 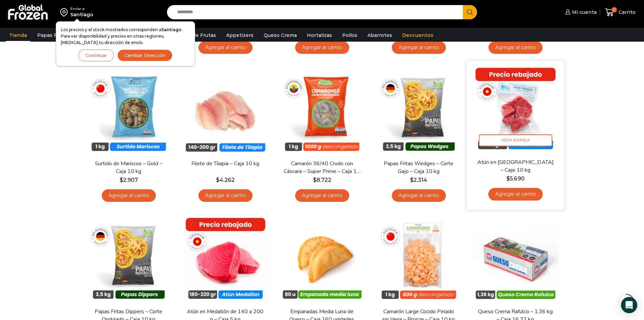 What do you see at coordinates (96, 55) in the screenshot?
I see `button: Continuar` at bounding box center [96, 55].